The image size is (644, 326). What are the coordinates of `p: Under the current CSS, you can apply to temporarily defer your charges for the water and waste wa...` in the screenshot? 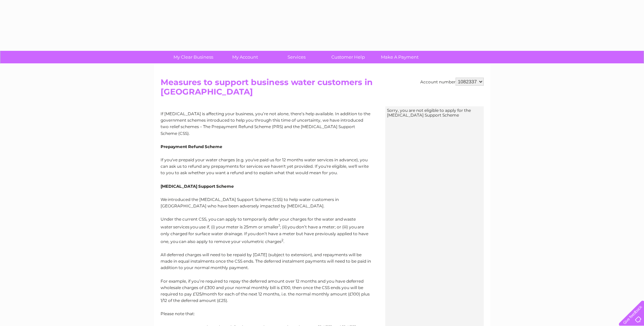 It's located at (266, 230).